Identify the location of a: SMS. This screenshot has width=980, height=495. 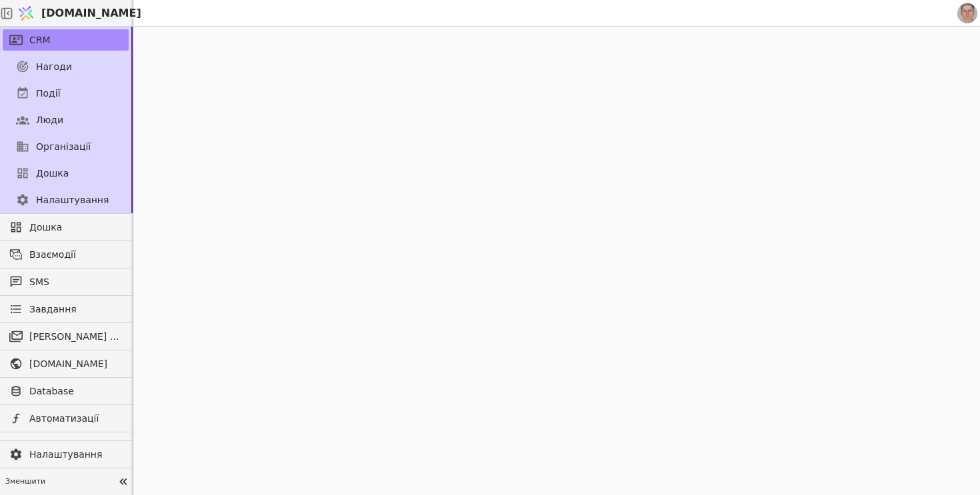
(66, 282).